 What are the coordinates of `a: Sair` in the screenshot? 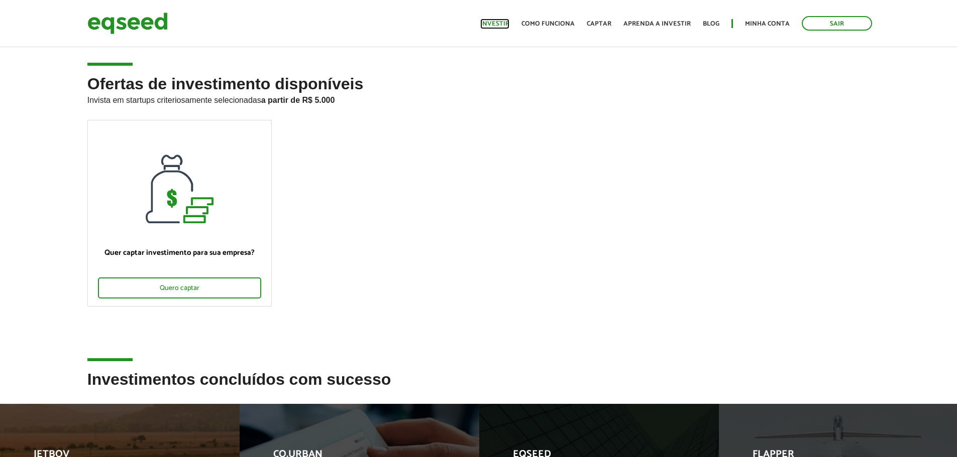 It's located at (837, 23).